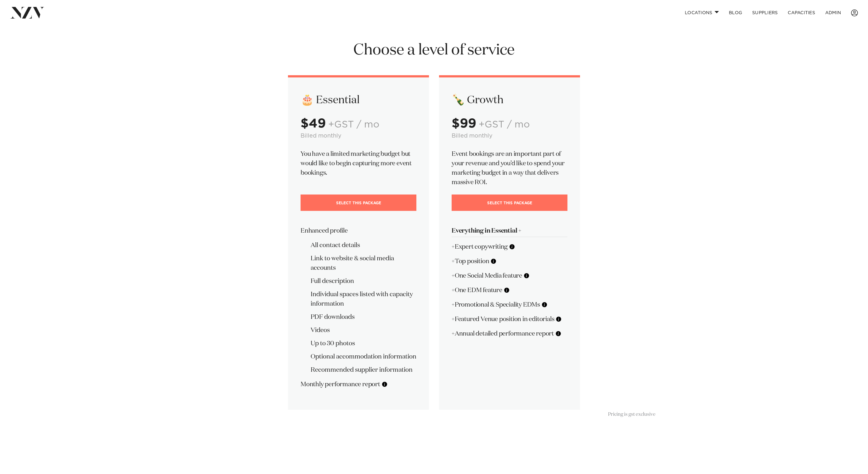  Describe the element at coordinates (510, 333) in the screenshot. I see `p: +Annual detailed performance report` at that location.